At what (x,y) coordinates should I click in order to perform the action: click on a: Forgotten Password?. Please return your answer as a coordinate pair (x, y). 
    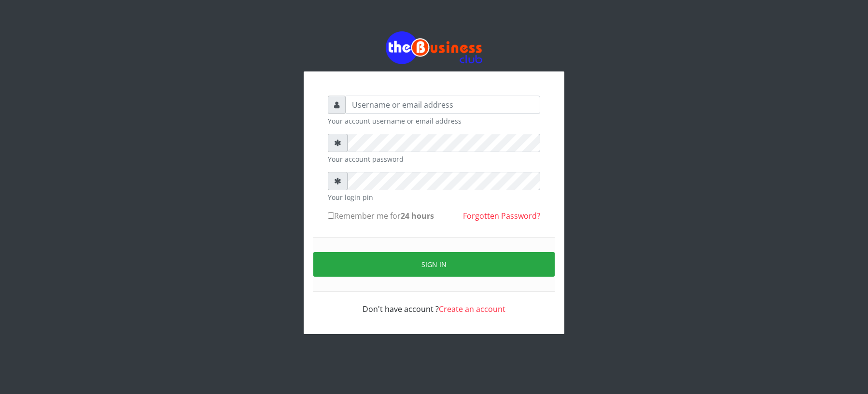
    Looking at the image, I should click on (502, 216).